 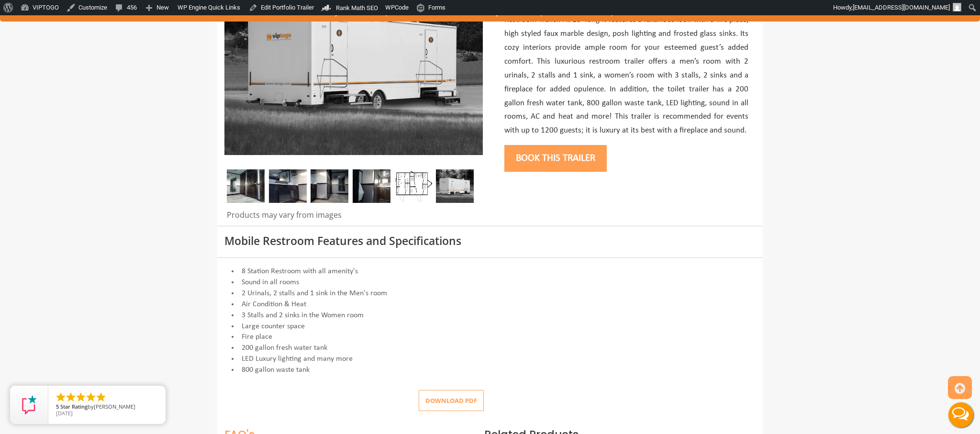 I want to click on li: 2 Urinals, 2 stalls and 1 sink in the Men's room, so click(x=490, y=294).